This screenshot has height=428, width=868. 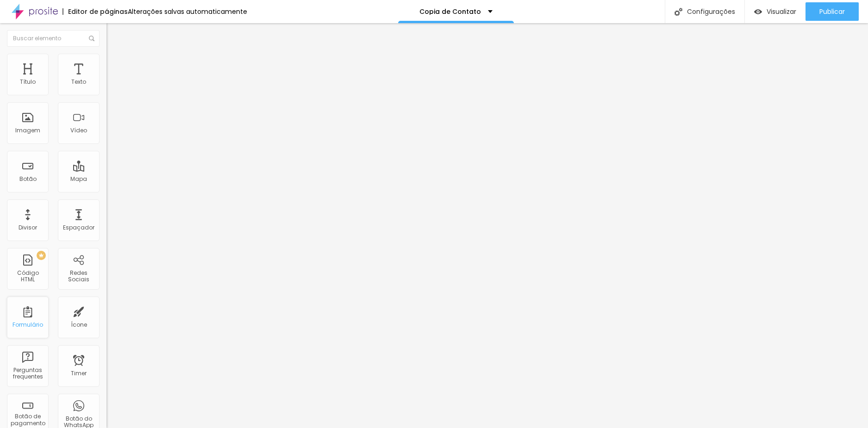 What do you see at coordinates (53, 38) in the screenshot?
I see `input: Buscar elemento` at bounding box center [53, 38].